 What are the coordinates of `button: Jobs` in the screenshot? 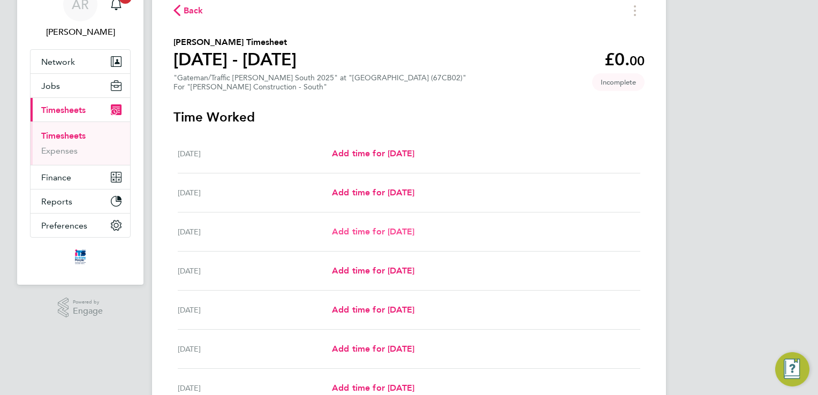 It's located at (80, 86).